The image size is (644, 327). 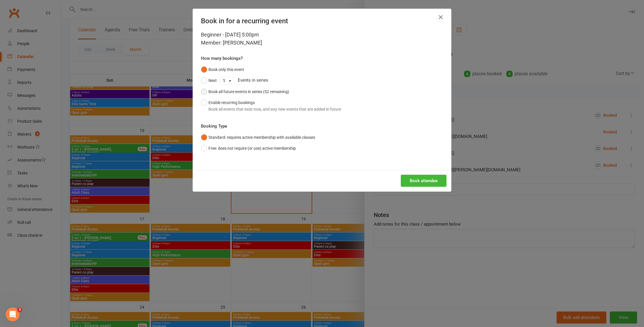 I want to click on label: How many bookings?, so click(x=221, y=58).